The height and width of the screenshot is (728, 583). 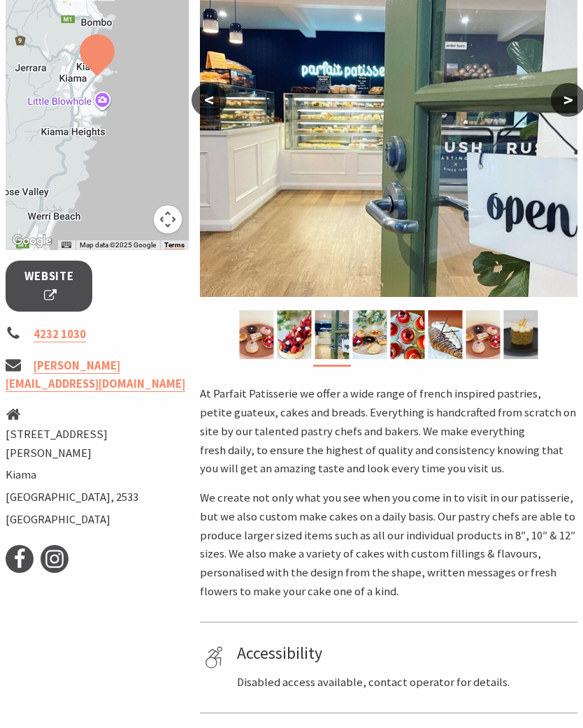 I want to click on img: Google, so click(x=32, y=241).